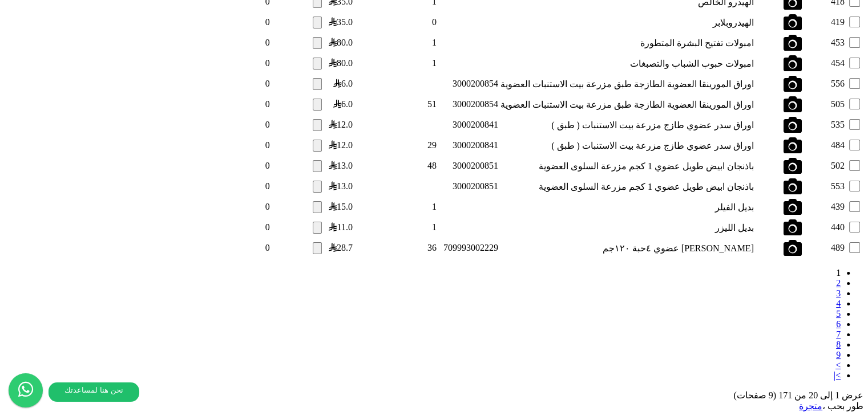  What do you see at coordinates (825, 145) in the screenshot?
I see `td: 484` at bounding box center [825, 145].